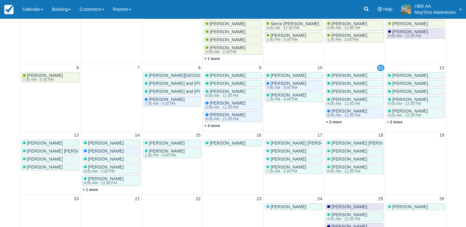 This screenshot has height=227, width=466. Describe the element at coordinates (137, 135) in the screenshot. I see `a: 14` at that location.